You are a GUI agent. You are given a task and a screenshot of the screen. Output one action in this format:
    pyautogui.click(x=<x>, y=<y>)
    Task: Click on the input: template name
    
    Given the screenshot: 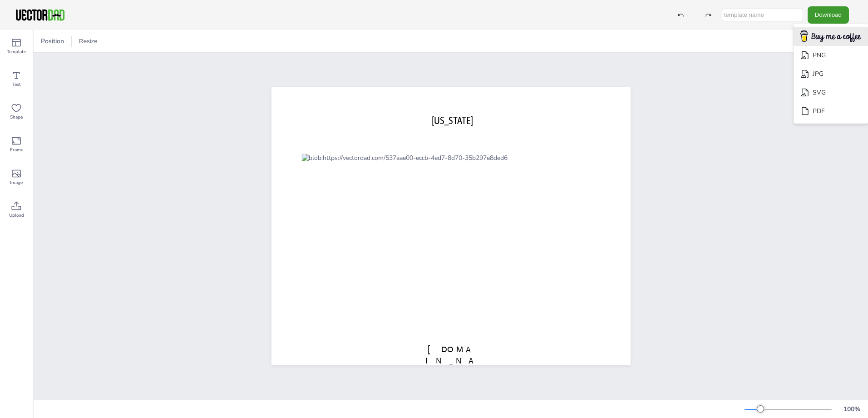 What is the action you would take?
    pyautogui.click(x=762, y=15)
    